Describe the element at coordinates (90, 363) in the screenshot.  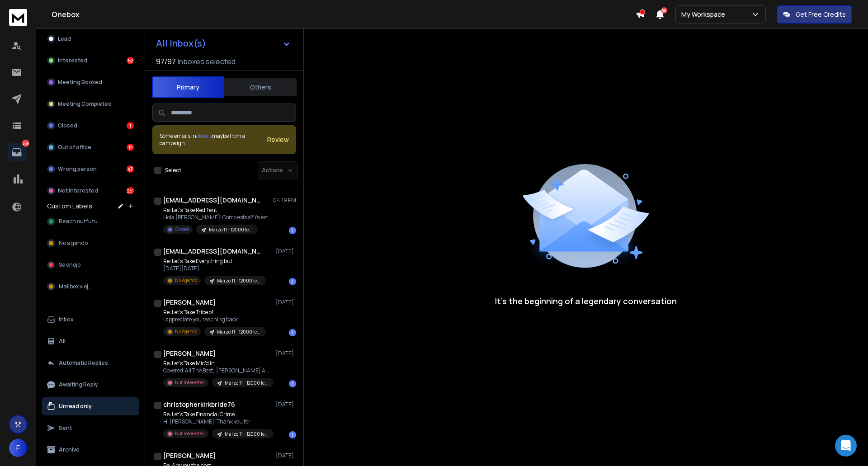
I see `button: Automatic Replies` at that location.